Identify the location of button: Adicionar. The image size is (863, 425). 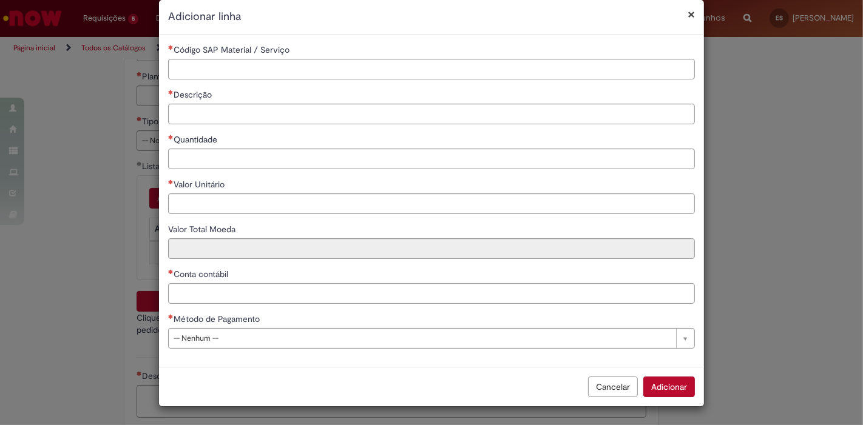
(669, 387).